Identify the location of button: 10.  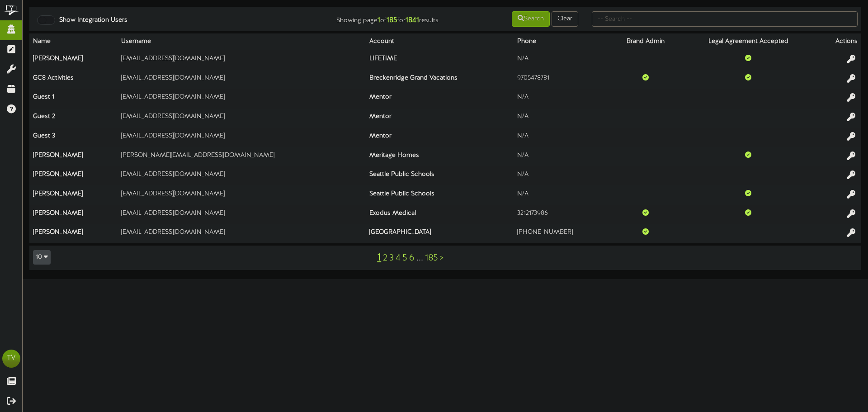
(41, 257).